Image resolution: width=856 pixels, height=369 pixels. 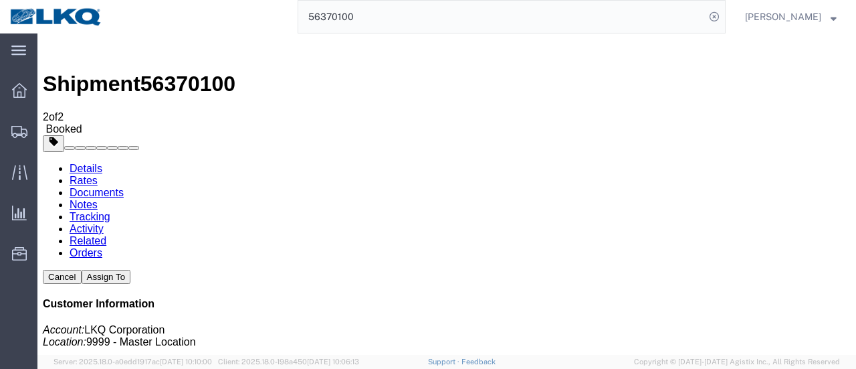 What do you see at coordinates (151, 50) in the screenshot?
I see `span: 56370100` at bounding box center [151, 50].